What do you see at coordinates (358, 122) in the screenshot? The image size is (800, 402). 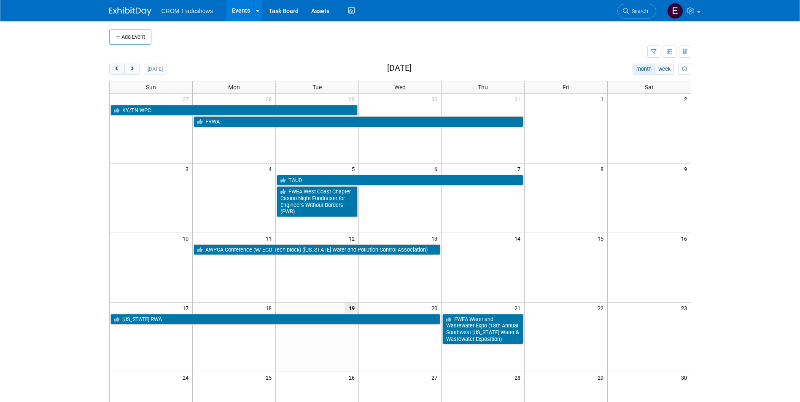 I see `a: FRWA` at bounding box center [358, 122].